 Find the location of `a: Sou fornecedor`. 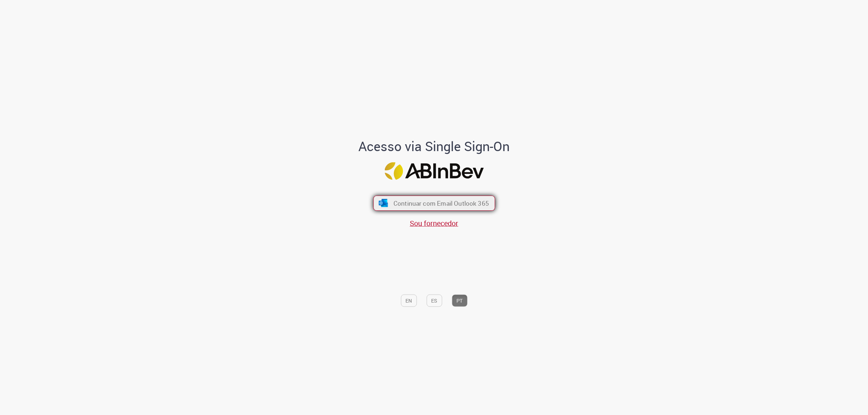

a: Sou fornecedor is located at coordinates (434, 223).